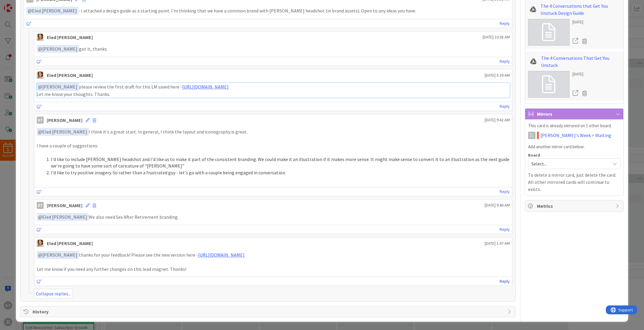 The image size is (644, 330). Describe the element at coordinates (273, 146) in the screenshot. I see `p: I have a couple of suggestions:` at that location.